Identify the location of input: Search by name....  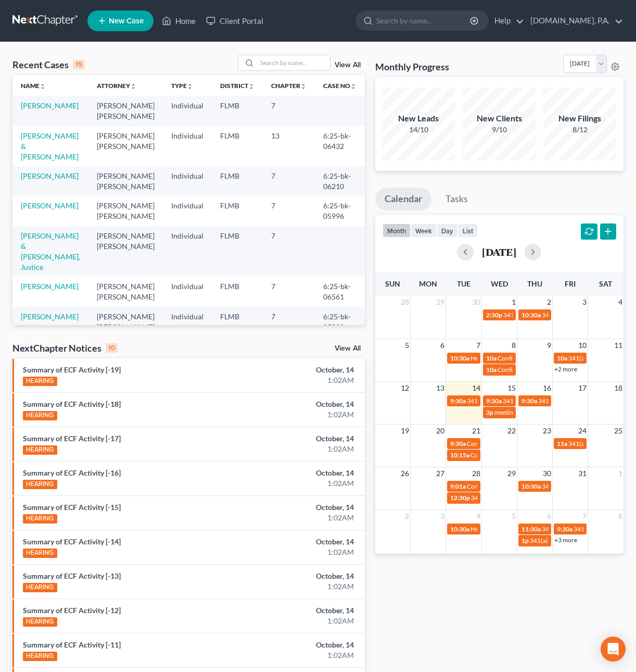
(293, 63).